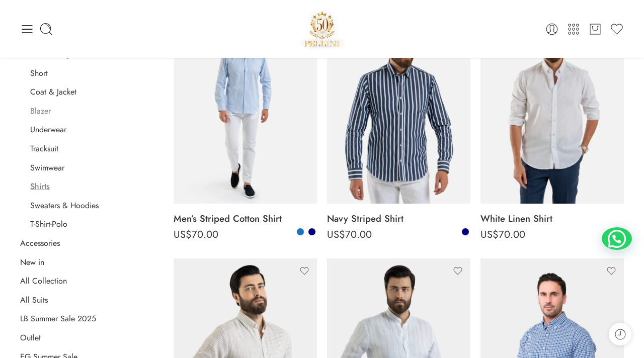  I want to click on a: All Suits, so click(33, 301).